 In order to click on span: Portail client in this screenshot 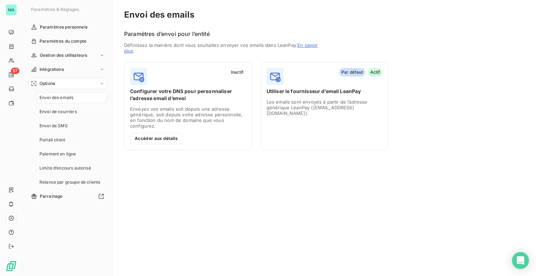, I will do `click(52, 140)`.